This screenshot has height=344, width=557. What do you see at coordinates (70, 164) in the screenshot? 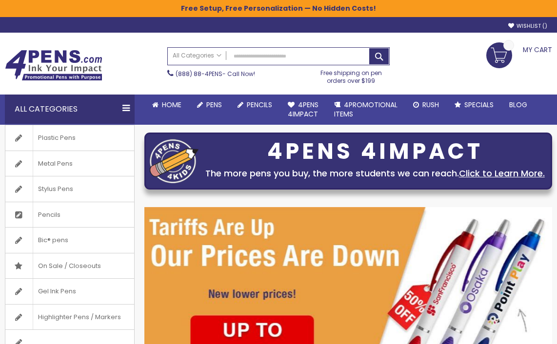
I see `a: Metal Pens` at bounding box center [70, 164].